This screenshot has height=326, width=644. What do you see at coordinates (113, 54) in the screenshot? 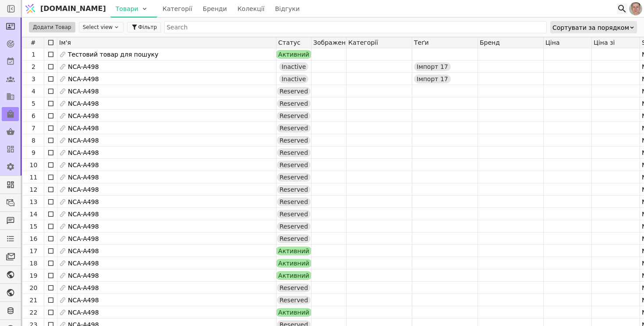
I see `span: Тестовий товар для пошуку` at bounding box center [113, 54].